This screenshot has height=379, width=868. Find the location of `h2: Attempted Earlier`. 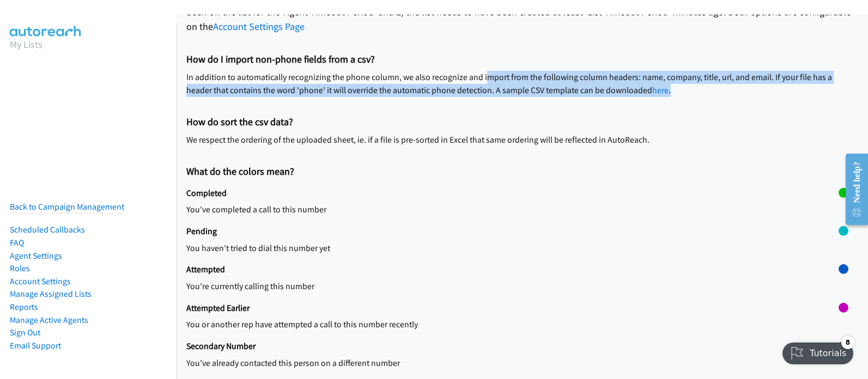

h2: Attempted Earlier is located at coordinates (512, 308).